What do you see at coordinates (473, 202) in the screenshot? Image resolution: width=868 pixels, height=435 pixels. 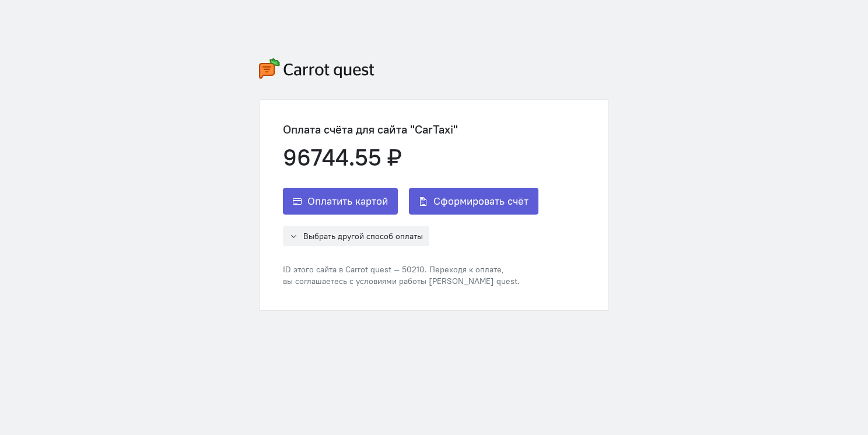 I see `button: Сформировать счёт` at bounding box center [473, 202].